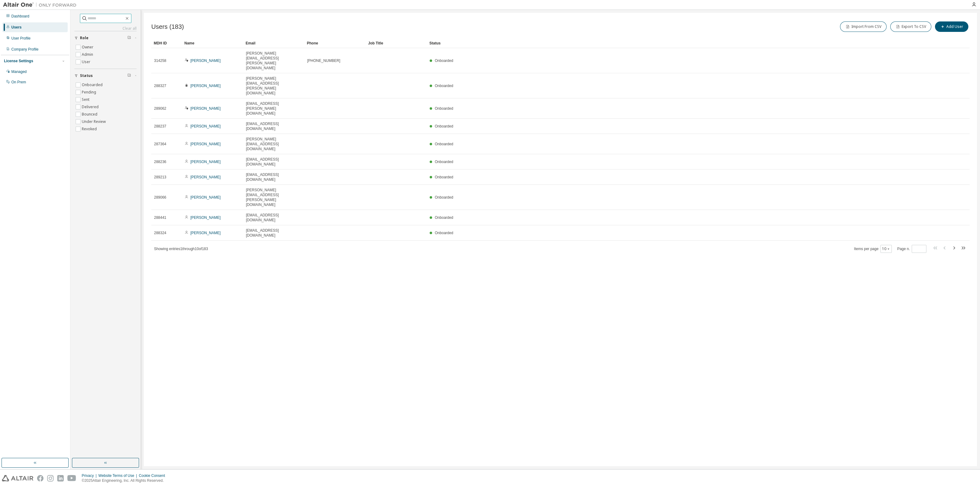 The height and width of the screenshot is (487, 980). What do you see at coordinates (94, 122) in the screenshot?
I see `label: Under Review` at bounding box center [94, 122].